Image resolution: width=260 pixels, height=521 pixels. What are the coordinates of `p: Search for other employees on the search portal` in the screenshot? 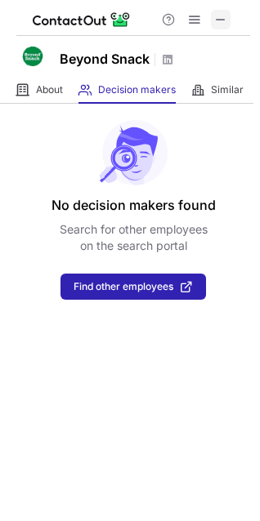 It's located at (133, 238).